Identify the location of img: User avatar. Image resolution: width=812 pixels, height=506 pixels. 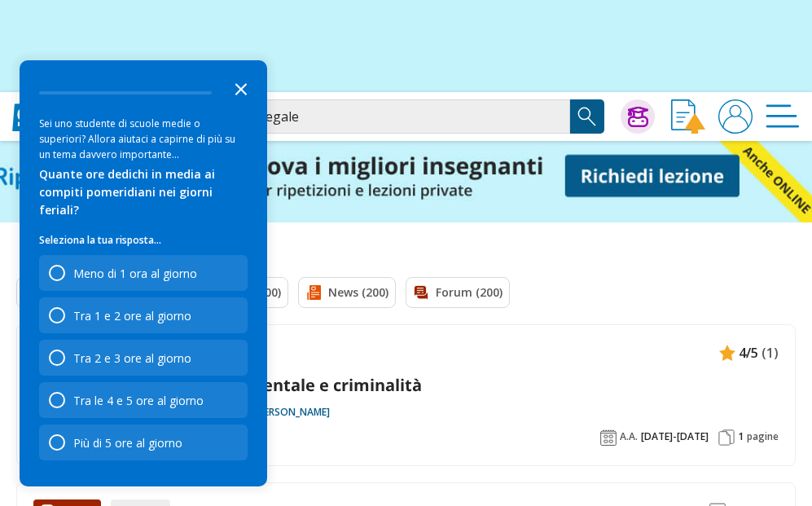
(736, 116).